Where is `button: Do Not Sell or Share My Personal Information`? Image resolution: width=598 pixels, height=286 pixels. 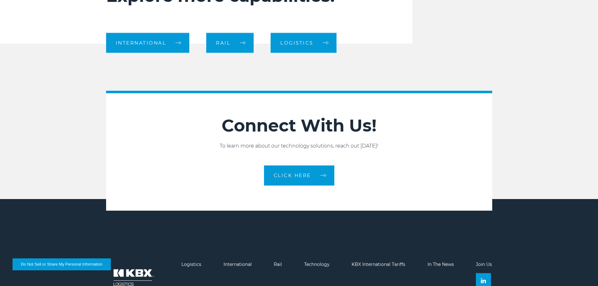
button: Do Not Sell or Share My Personal Information is located at coordinates (62, 264).